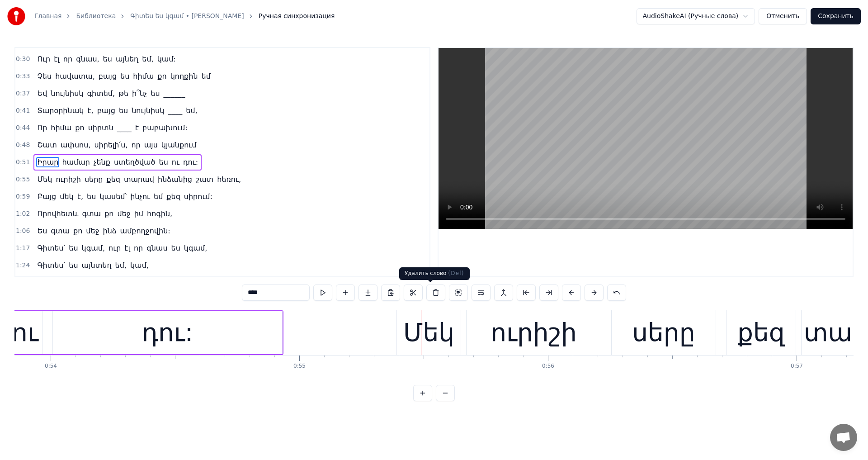 The width and height of the screenshot is (868, 460). What do you see at coordinates (184, 76) in the screenshot?
I see `span: կողքին` at bounding box center [184, 76].